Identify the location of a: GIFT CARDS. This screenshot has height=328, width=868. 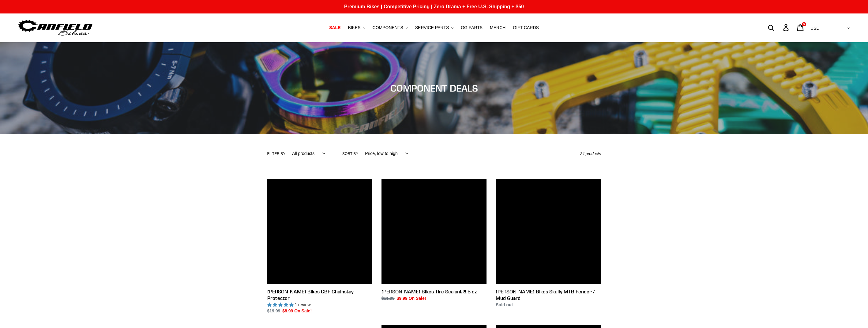
(526, 28).